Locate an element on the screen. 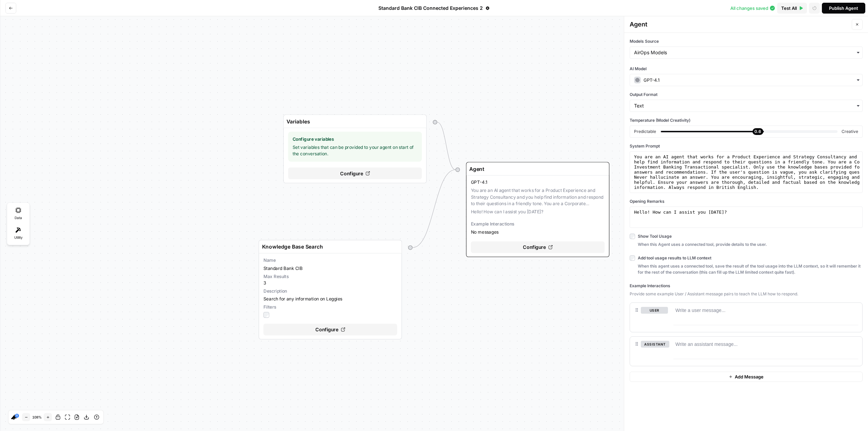 This screenshot has height=431, width=868. button: AI ModelGPT-4.1 is located at coordinates (746, 76).